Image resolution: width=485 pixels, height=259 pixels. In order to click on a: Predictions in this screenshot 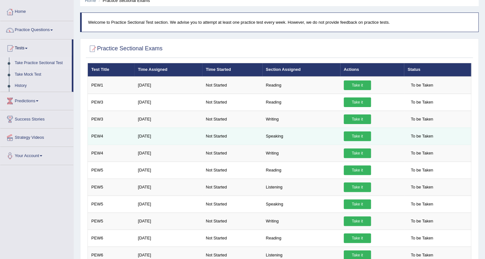, I will do `click(37, 100)`.